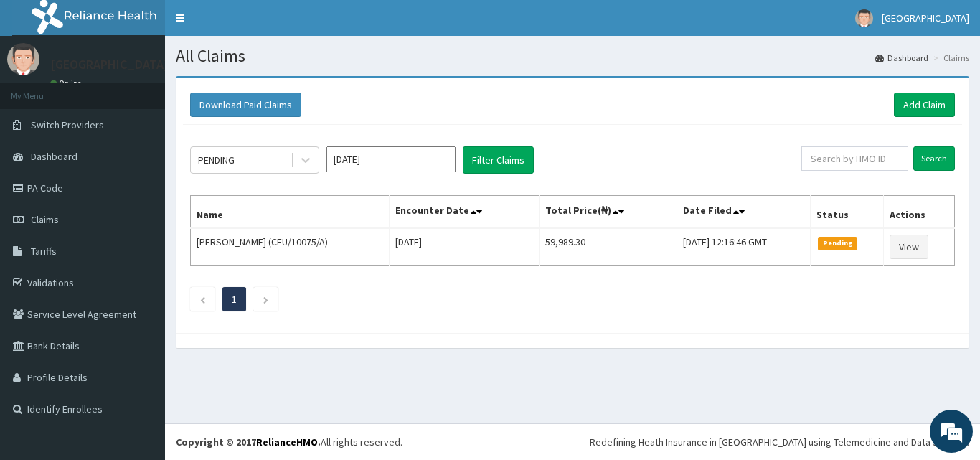 The height and width of the screenshot is (460, 980). What do you see at coordinates (608, 212) in the screenshot?
I see `th: Total Price(₦)` at bounding box center [608, 212].